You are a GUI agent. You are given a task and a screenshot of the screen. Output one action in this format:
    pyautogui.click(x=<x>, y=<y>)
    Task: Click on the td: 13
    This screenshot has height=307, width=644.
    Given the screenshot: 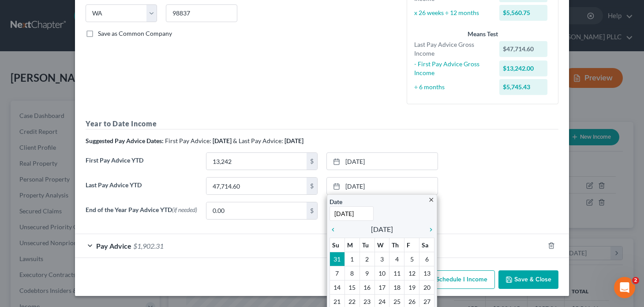 What is the action you would take?
    pyautogui.click(x=427, y=273)
    